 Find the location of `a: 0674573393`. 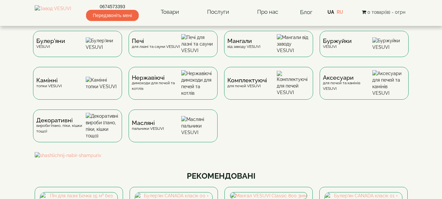

a: 0674573393 is located at coordinates (112, 7).